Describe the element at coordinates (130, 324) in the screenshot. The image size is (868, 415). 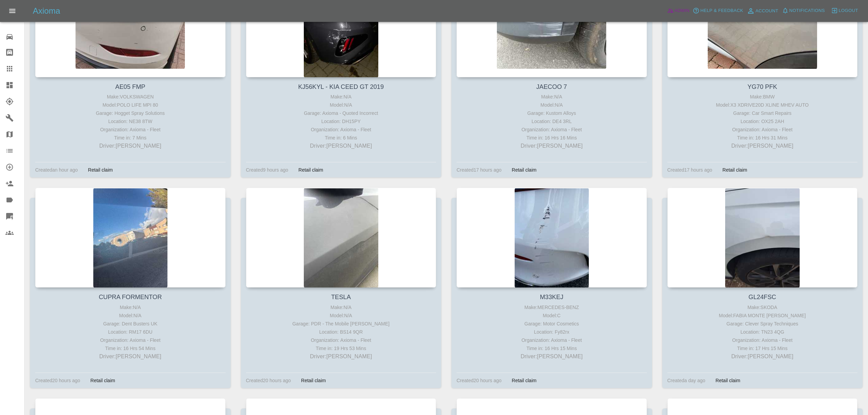
I see `div: Garage: Dent Busters UK` at that location.